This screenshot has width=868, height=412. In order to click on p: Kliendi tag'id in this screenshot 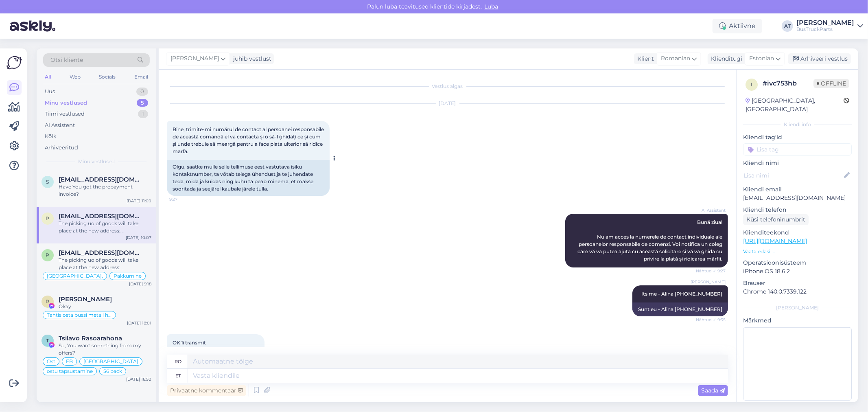, I will do `click(798, 137)`.